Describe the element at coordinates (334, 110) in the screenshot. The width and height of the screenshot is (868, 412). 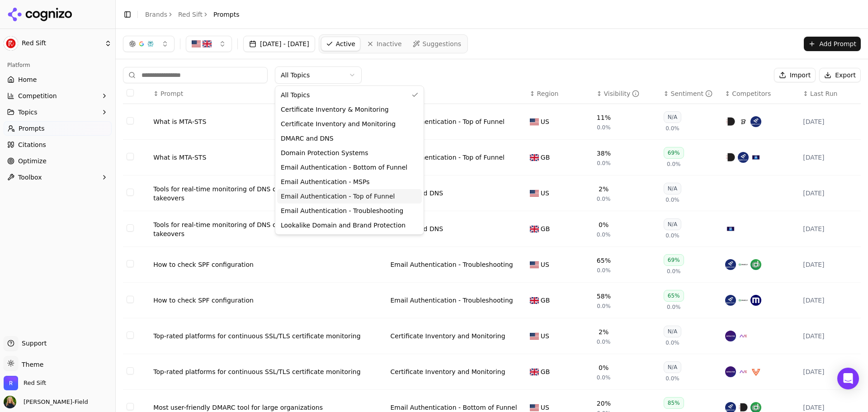
I see `span: Certificate Inventory & Monitoring` at that location.